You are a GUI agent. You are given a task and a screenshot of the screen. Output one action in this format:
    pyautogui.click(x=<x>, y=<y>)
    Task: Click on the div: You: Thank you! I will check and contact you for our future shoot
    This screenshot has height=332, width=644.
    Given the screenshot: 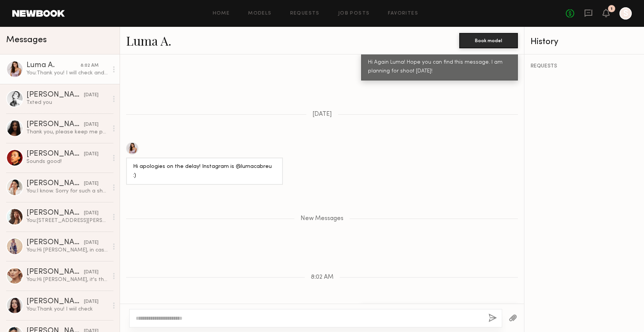 What is the action you would take?
    pyautogui.click(x=67, y=73)
    